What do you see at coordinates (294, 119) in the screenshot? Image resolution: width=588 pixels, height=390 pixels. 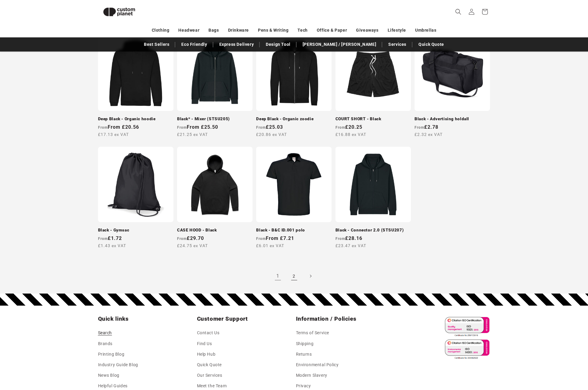 I see `a: Deep Black - Organic zoodie` at bounding box center [294, 119].